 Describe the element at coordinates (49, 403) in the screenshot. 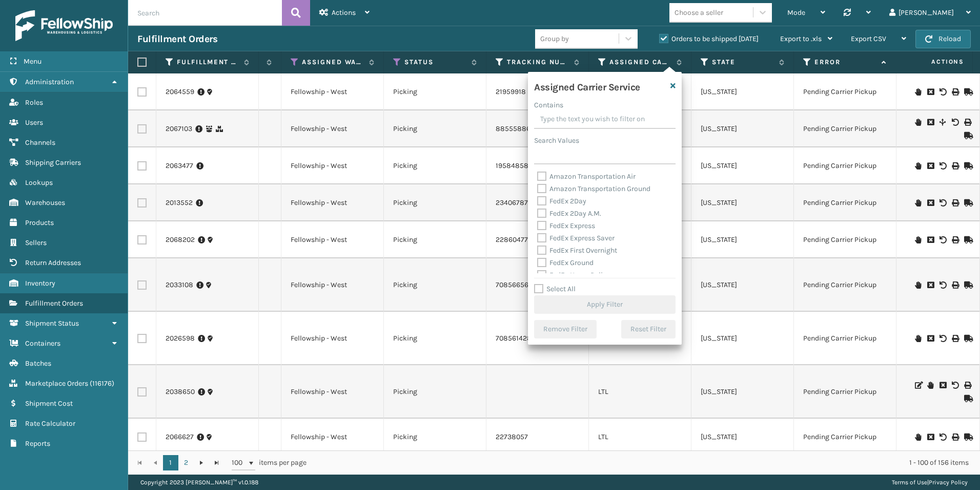

I see `span: Shipment Cost` at that location.